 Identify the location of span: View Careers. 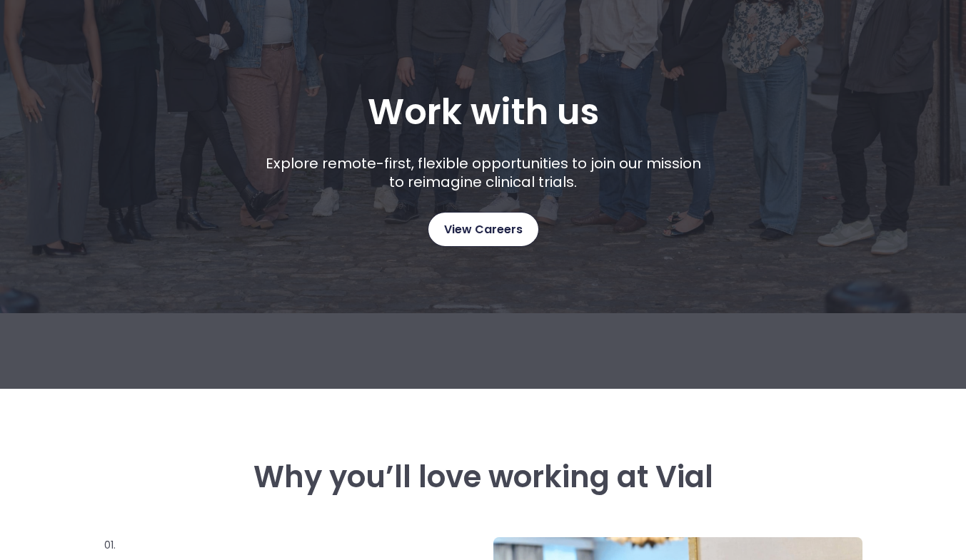
(483, 230).